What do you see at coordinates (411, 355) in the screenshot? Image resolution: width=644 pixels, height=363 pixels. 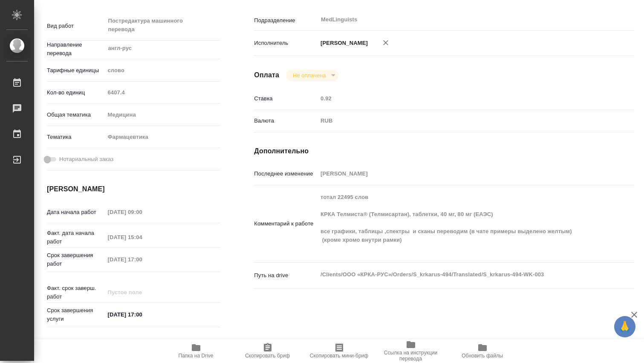 I see `span: Ссылка на инструкции перевода` at bounding box center [411, 355].